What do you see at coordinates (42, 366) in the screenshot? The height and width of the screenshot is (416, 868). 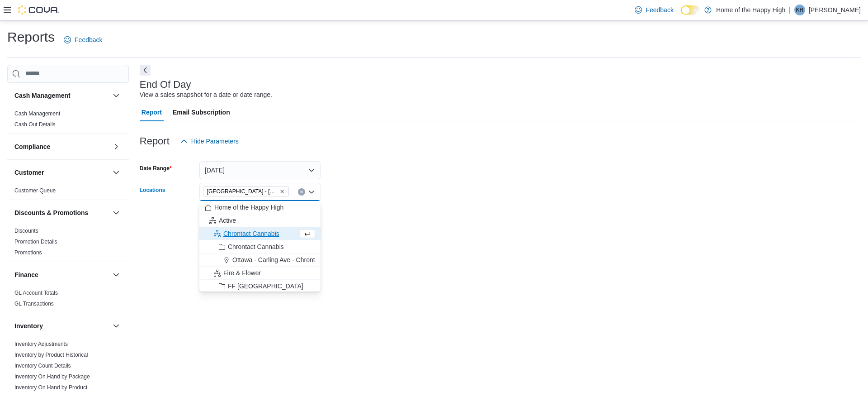 I see `a: Inventory Count Details` at bounding box center [42, 366].